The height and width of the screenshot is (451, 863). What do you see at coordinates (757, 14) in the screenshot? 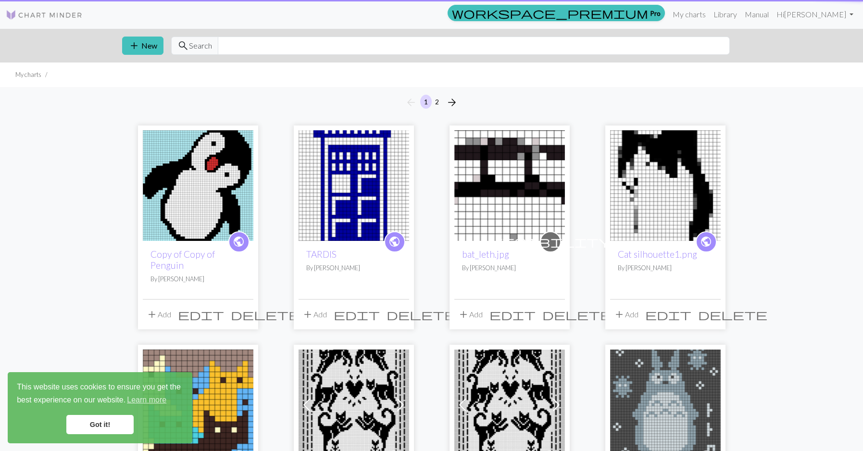
I see `a: Manual` at bounding box center [757, 14].